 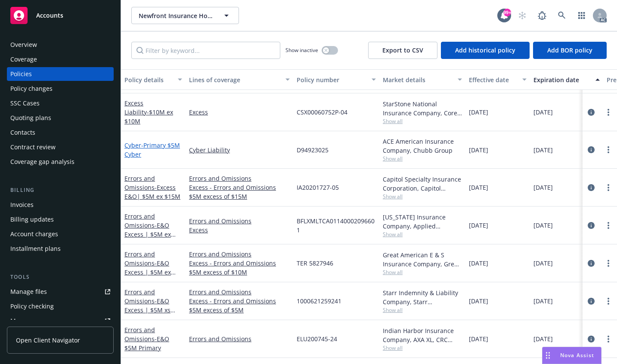 What do you see at coordinates (569, 50) in the screenshot?
I see `span: Add BOR policy` at bounding box center [569, 50].